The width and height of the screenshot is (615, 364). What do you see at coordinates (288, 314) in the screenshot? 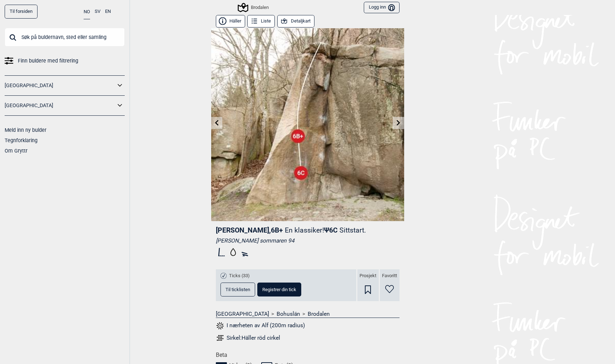
I see `a: Bohuslän` at bounding box center [288, 314].